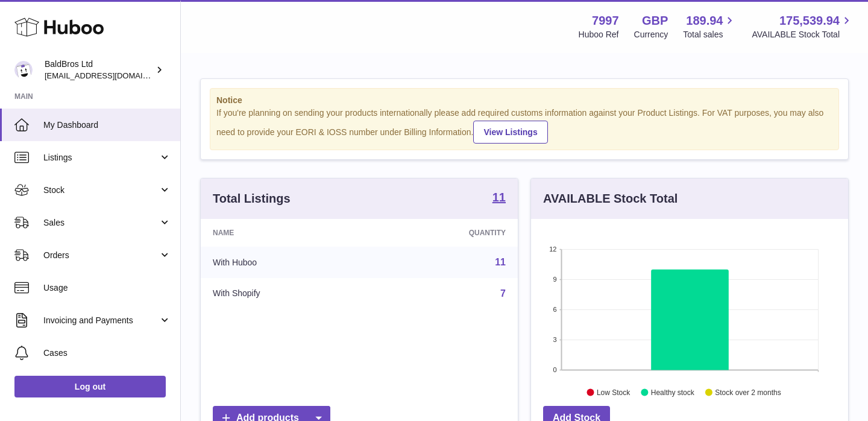 The width and height of the screenshot is (868, 421). Describe the element at coordinates (499, 197) in the screenshot. I see `strong: 11` at that location.